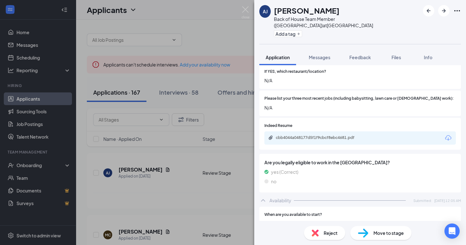 The height and width of the screenshot is (245, 466). What do you see at coordinates (278, 126) in the screenshot?
I see `span: Indeed Resume` at bounding box center [278, 126].